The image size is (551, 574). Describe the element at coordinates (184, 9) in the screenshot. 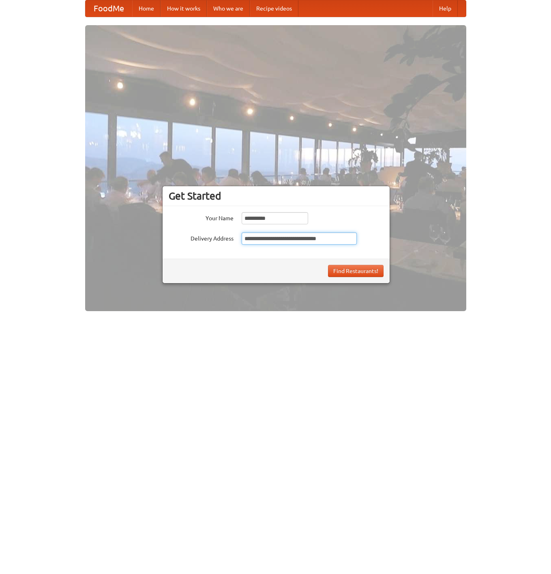

I see `a: How it works` at that location.